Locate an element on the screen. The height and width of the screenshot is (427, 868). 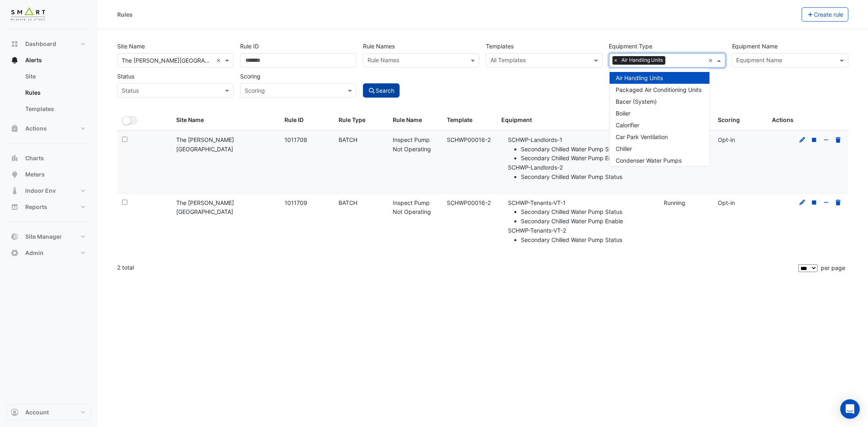
div: Rule Name is located at coordinates (415, 120).